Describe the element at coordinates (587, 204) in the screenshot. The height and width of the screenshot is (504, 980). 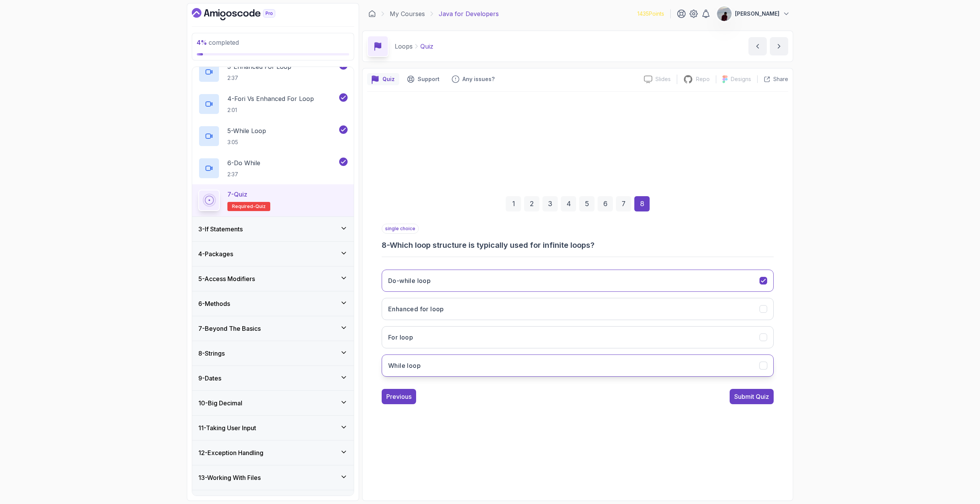
I see `div: 5` at that location.